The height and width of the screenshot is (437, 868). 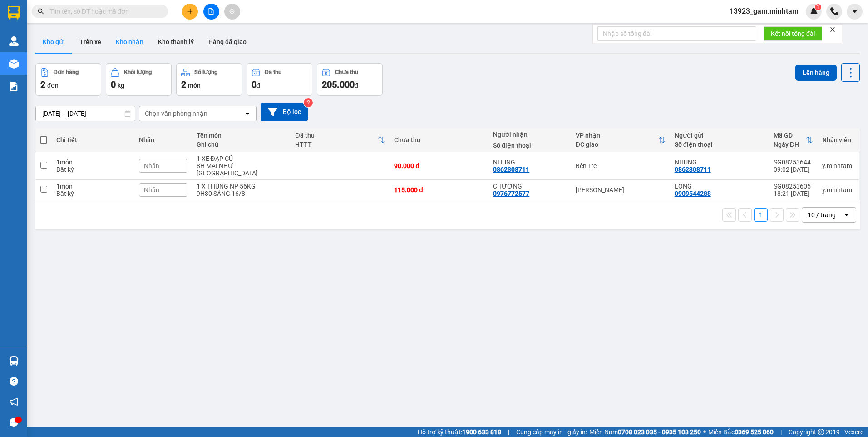 I want to click on span: Cung cấp máy in - giấy in:, so click(x=552, y=432).